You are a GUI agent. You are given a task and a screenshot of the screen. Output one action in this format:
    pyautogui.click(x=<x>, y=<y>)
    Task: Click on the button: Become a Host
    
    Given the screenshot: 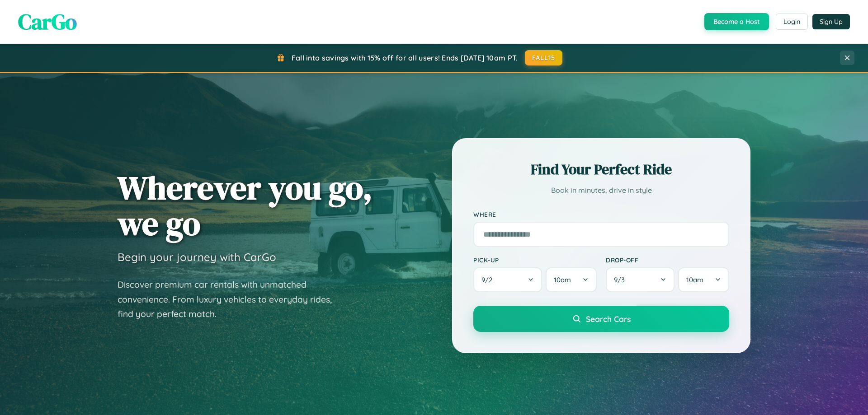 What is the action you would take?
    pyautogui.click(x=737, y=22)
    